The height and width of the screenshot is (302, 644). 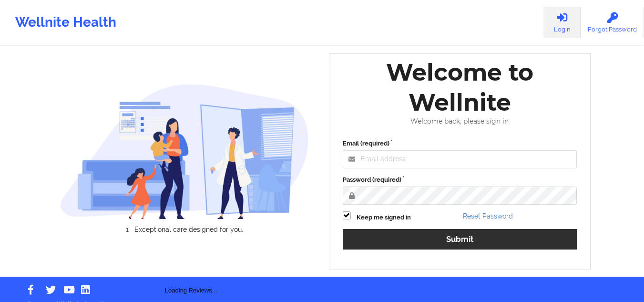 What do you see at coordinates (562, 23) in the screenshot?
I see `a: Login` at bounding box center [562, 23].